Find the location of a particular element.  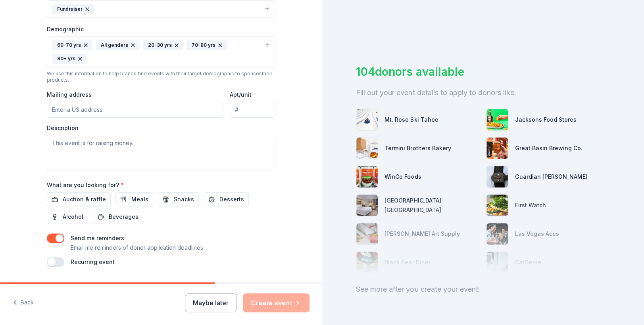

label: Demographic is located at coordinates (65, 29).